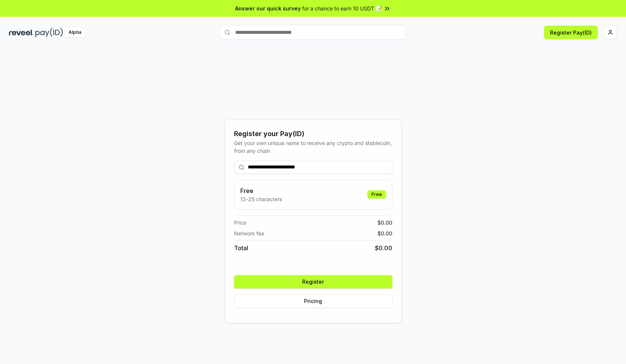 The height and width of the screenshot is (364, 626). What do you see at coordinates (313, 301) in the screenshot?
I see `button: Pricing` at bounding box center [313, 301].